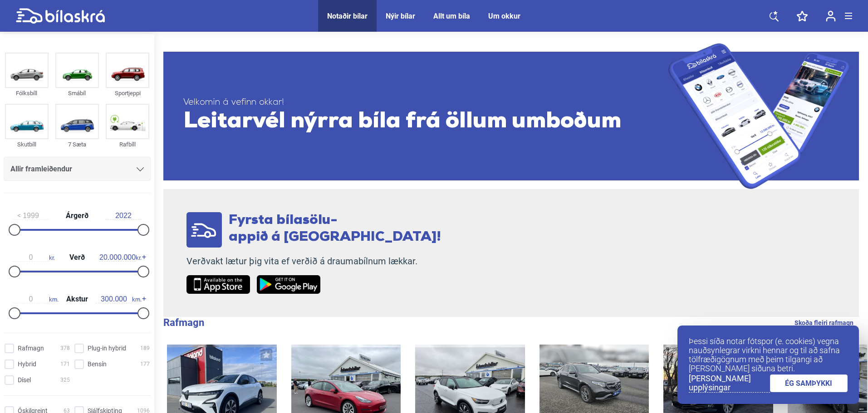  Describe the element at coordinates (347, 16) in the screenshot. I see `a: Notaðir bílar` at that location.